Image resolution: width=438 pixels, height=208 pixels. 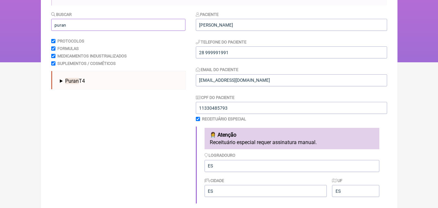 I want to click on span: Puran, so click(x=72, y=81).